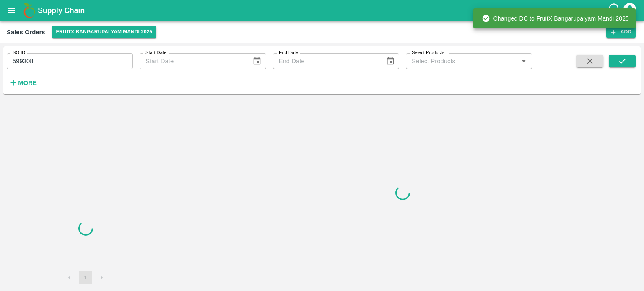 The image size is (644, 291). I want to click on b: Supply Chain, so click(61, 11).